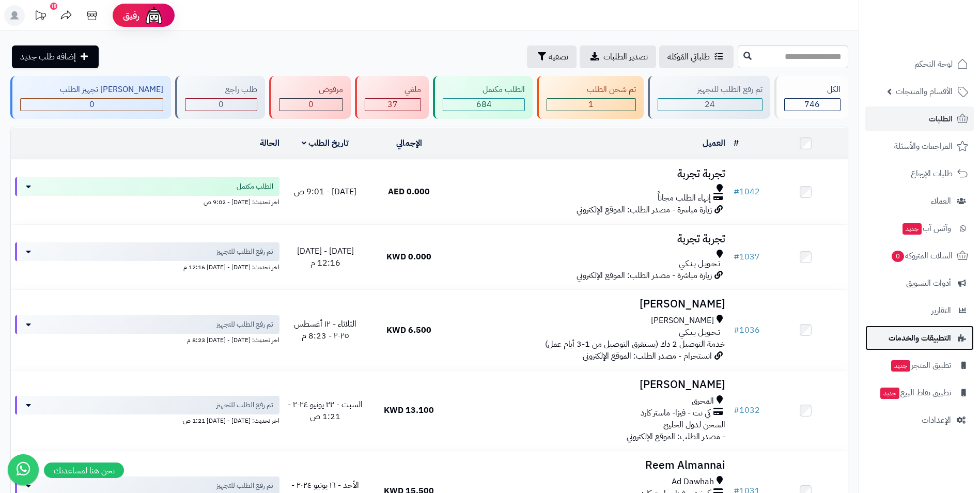  What do you see at coordinates (926, 228) in the screenshot?
I see `span: وآتس آب` at bounding box center [926, 228].